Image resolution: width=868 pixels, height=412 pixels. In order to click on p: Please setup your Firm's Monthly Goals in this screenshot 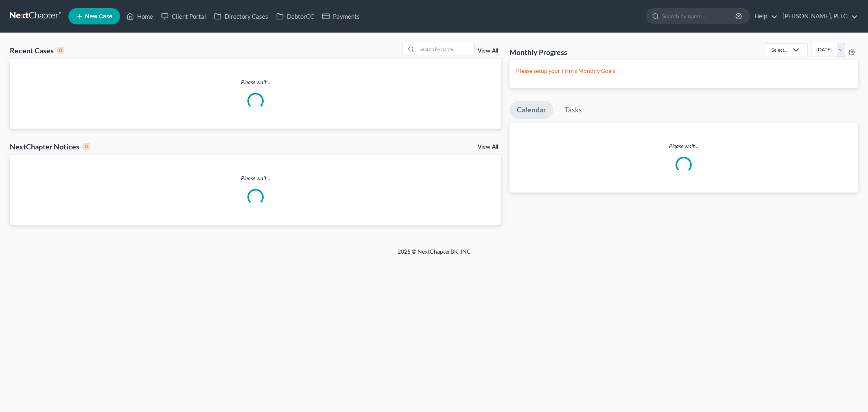, I will do `click(683, 71)`.